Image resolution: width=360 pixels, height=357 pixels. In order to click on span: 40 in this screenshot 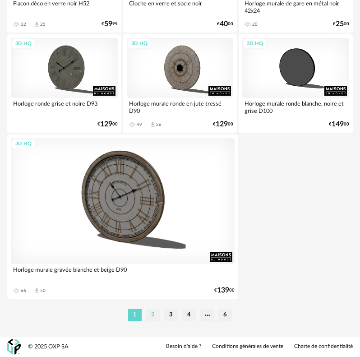, I will do `click(224, 24)`.